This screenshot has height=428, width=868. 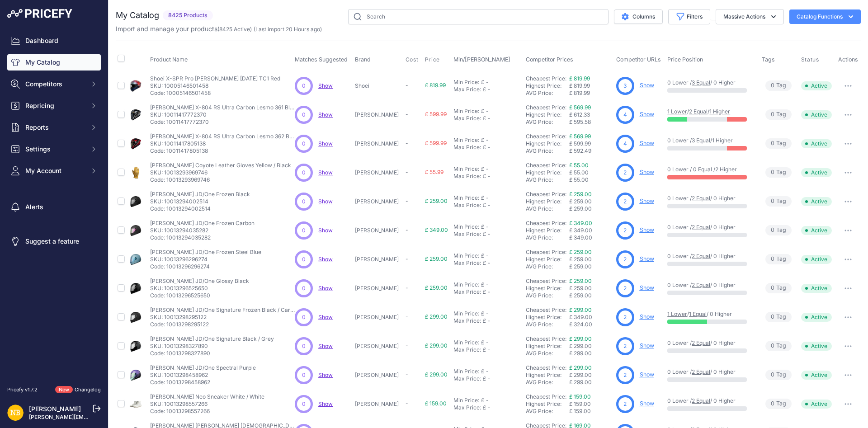 I want to click on span: Price, so click(x=432, y=60).